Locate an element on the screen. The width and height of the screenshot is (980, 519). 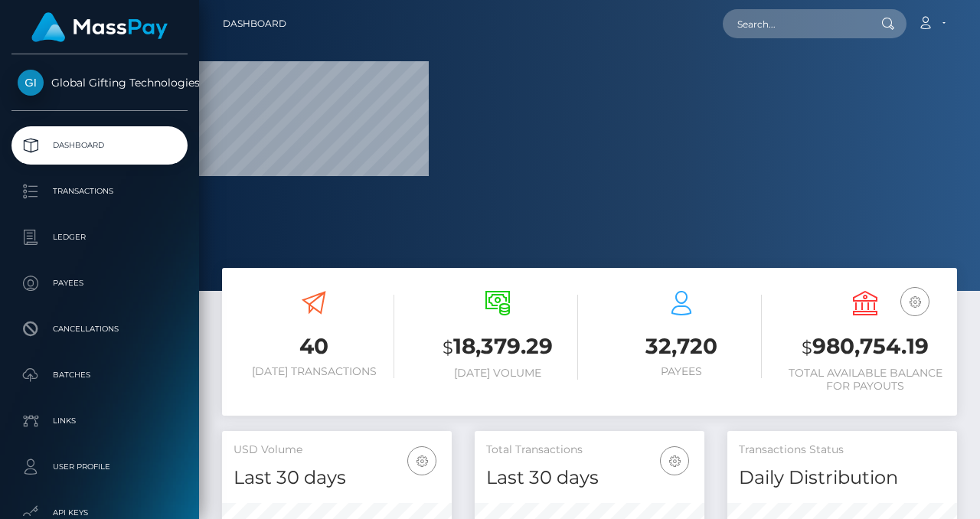
h6: Total Available Balance for Payouts is located at coordinates (865, 379).